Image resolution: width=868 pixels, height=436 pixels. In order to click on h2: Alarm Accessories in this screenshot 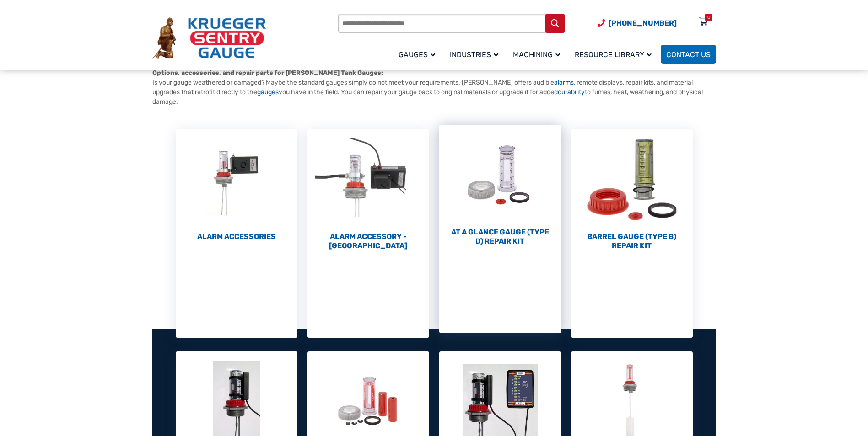, I will do `click(236, 237)`.